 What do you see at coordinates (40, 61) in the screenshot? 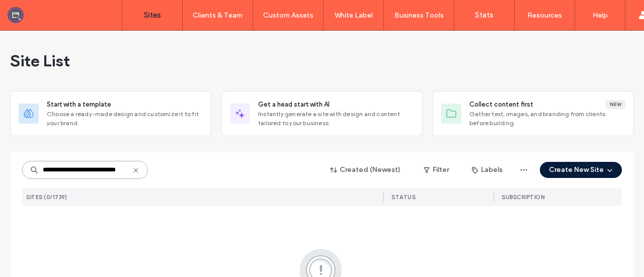
I see `span: Site List` at bounding box center [40, 61].